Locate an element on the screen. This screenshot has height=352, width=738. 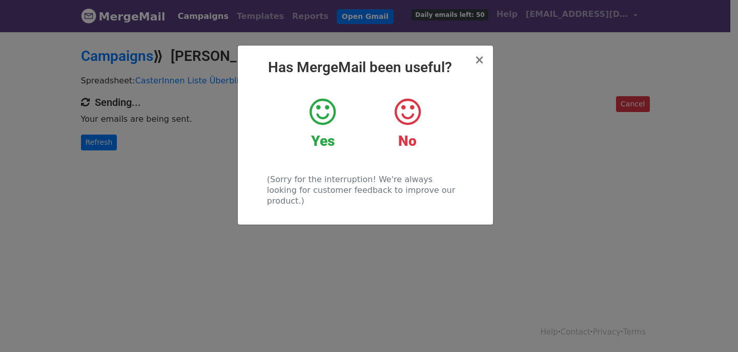
a: Yes is located at coordinates (322, 123).